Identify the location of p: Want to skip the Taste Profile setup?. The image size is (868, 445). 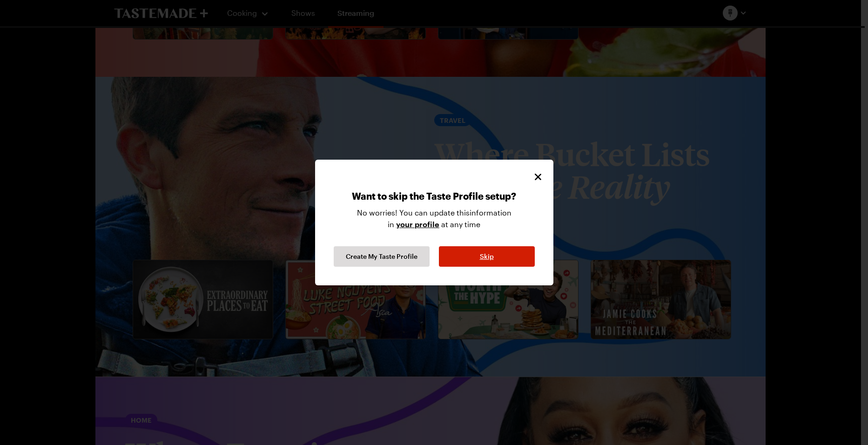
(434, 199).